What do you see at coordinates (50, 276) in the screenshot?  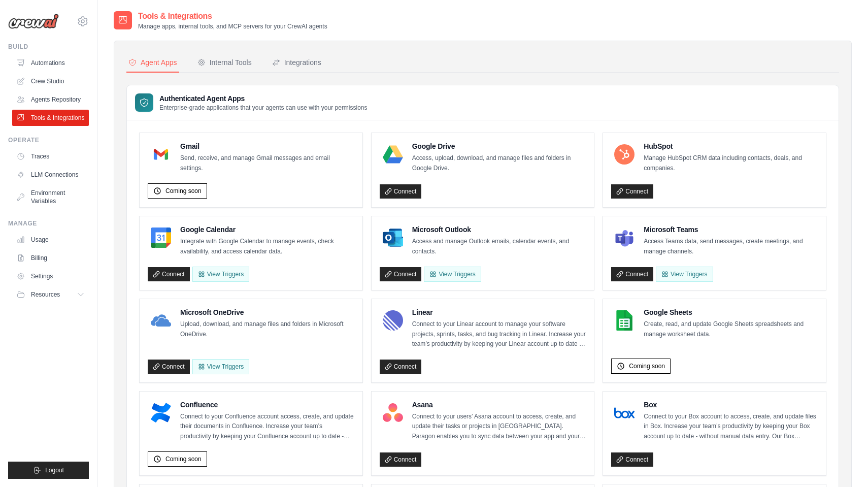 I see `a: Settings` at bounding box center [50, 276].